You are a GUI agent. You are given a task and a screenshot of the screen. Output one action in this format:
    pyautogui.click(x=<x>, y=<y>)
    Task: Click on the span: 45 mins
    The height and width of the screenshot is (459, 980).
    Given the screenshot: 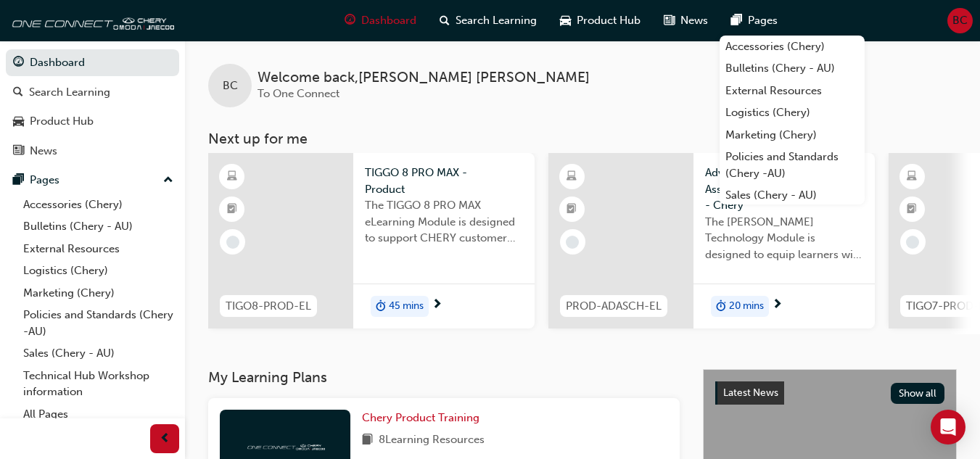 What is the action you would take?
    pyautogui.click(x=406, y=306)
    